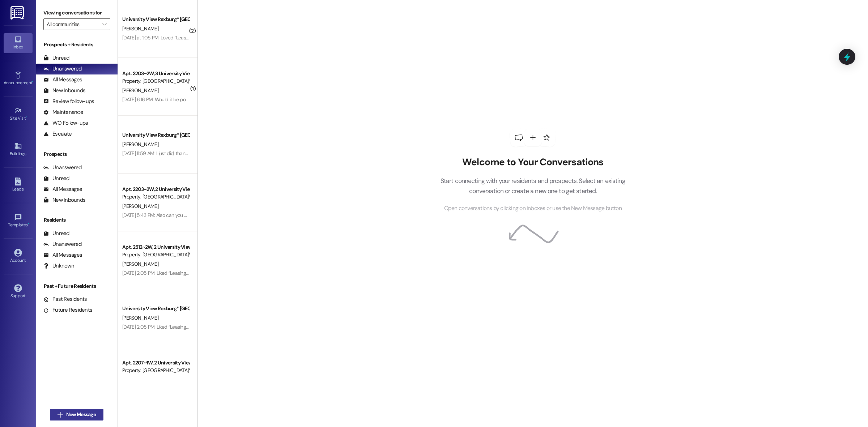  What do you see at coordinates (18, 43) in the screenshot?
I see `a: Inbox` at bounding box center [18, 43].